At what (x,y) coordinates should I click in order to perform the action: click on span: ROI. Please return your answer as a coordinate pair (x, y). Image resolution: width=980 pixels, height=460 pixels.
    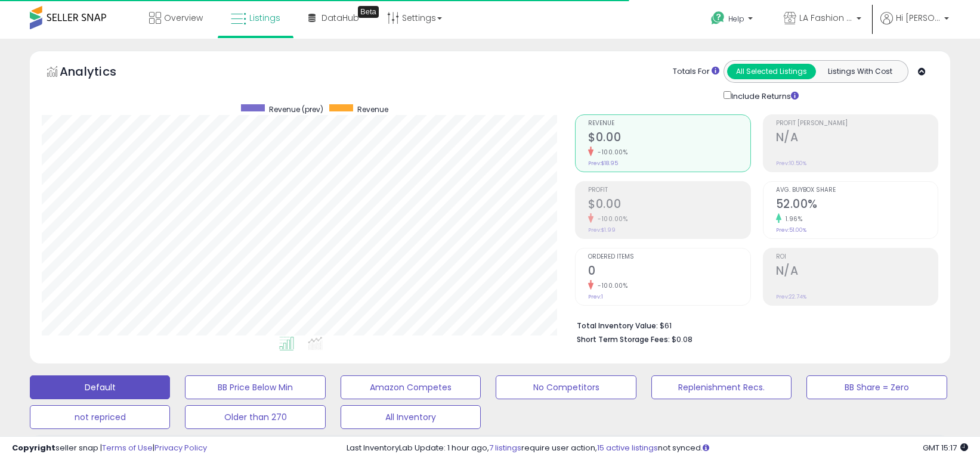
    Looking at the image, I should click on (857, 257).